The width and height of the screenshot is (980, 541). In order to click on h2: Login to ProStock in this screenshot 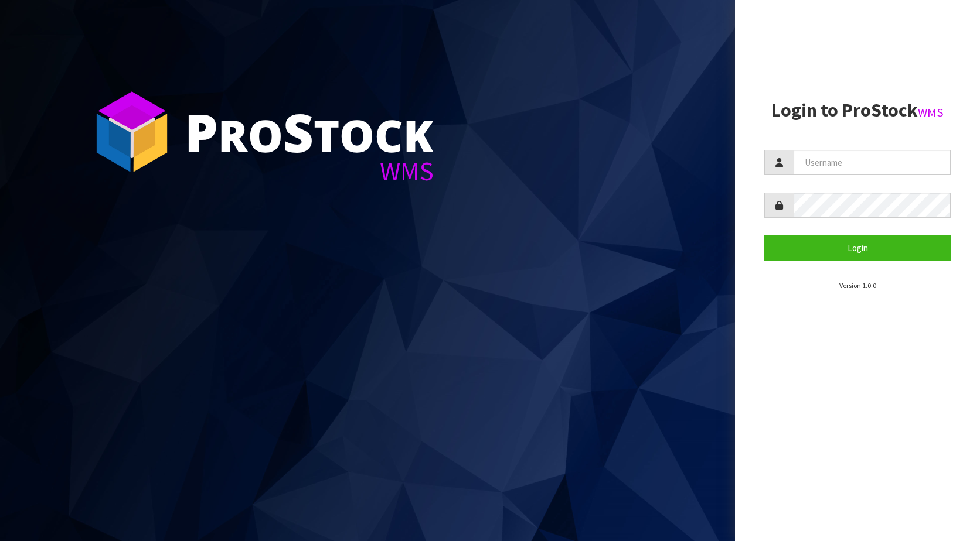, I will do `click(857, 110)`.